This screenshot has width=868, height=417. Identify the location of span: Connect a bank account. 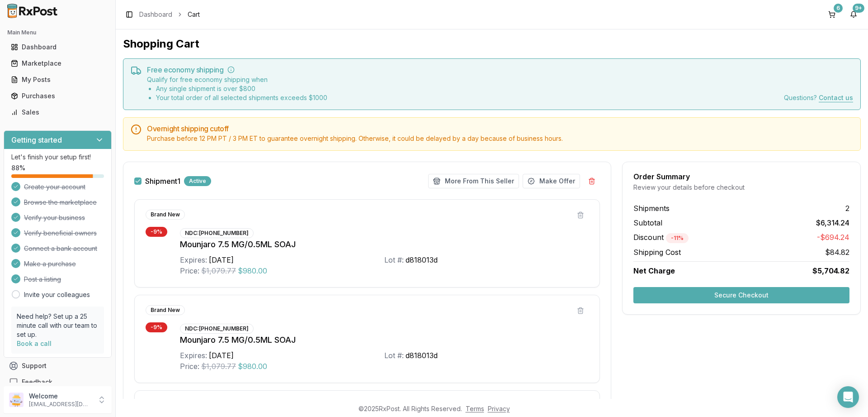
(61, 248).